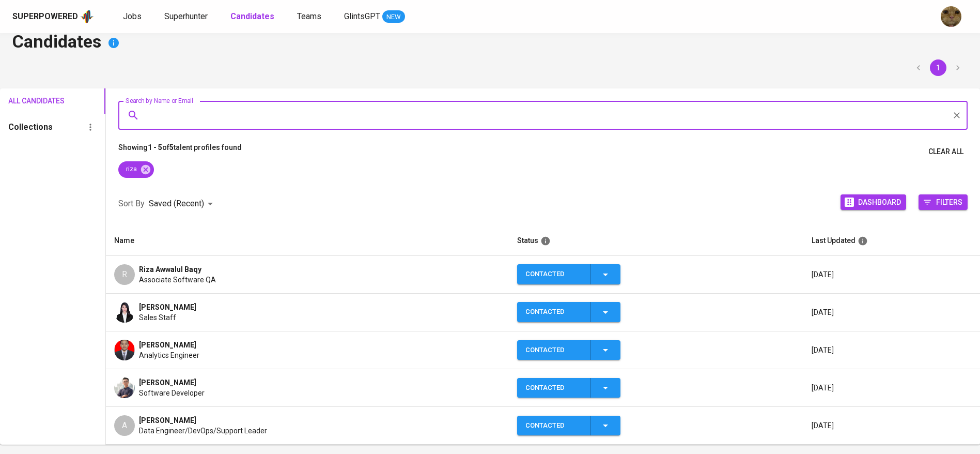  What do you see at coordinates (172, 147) in the screenshot?
I see `b: 5` at bounding box center [172, 147].